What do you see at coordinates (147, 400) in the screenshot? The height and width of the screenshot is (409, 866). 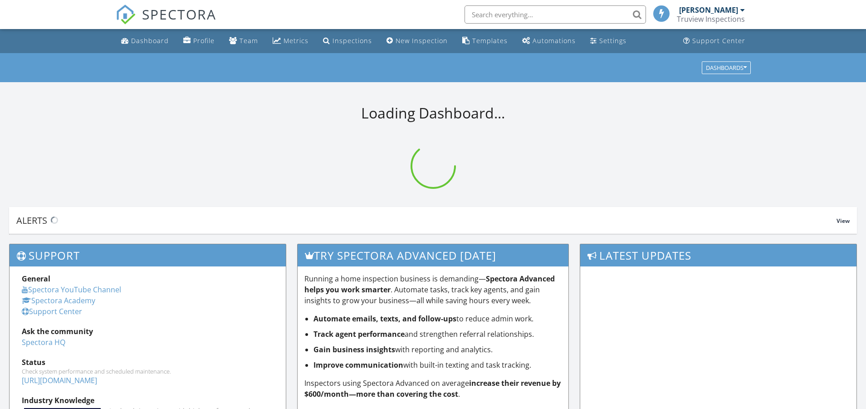 I see `div: Industry Knowledge` at bounding box center [147, 400].